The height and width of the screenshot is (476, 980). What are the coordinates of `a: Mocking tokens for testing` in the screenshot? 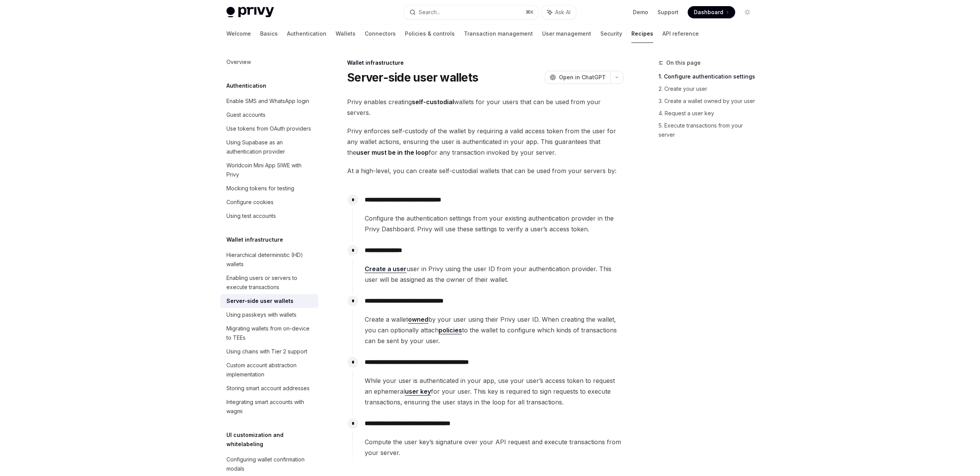 It's located at (269, 189).